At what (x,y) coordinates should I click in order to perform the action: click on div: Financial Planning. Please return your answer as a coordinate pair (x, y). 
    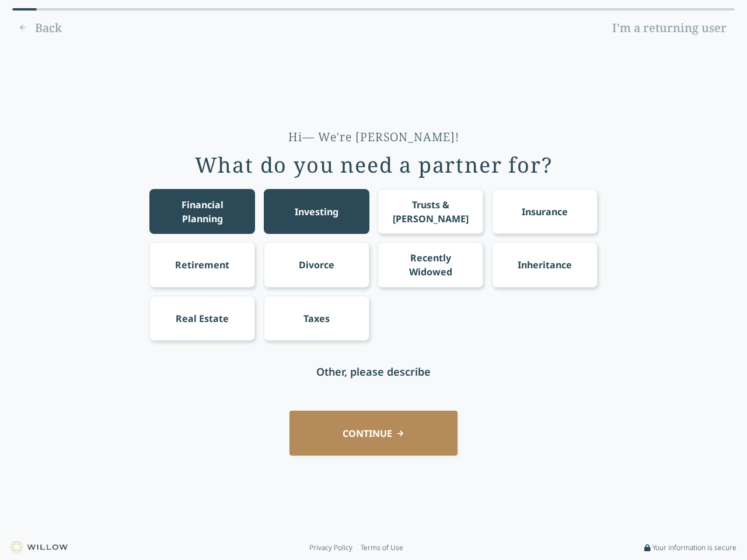
    Looking at the image, I should click on (203, 212).